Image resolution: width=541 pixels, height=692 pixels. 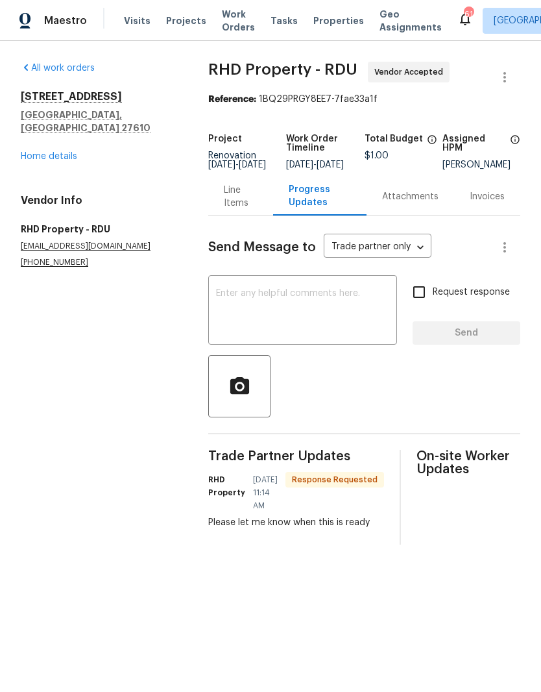 What do you see at coordinates (376, 156) in the screenshot?
I see `span: $1.00` at bounding box center [376, 156].